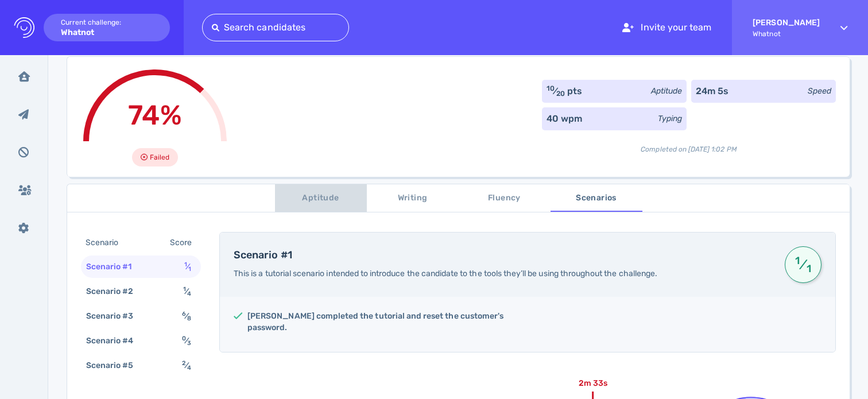 The width and height of the screenshot is (868, 399). What do you see at coordinates (551, 88) in the screenshot?
I see `sup: 10` at bounding box center [551, 88].